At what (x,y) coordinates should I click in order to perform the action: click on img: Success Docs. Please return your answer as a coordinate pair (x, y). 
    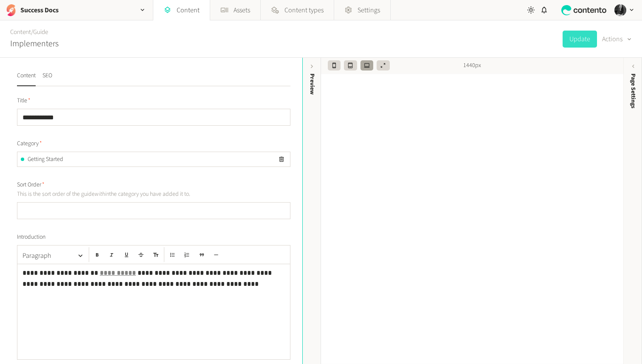
    Looking at the image, I should click on (11, 10).